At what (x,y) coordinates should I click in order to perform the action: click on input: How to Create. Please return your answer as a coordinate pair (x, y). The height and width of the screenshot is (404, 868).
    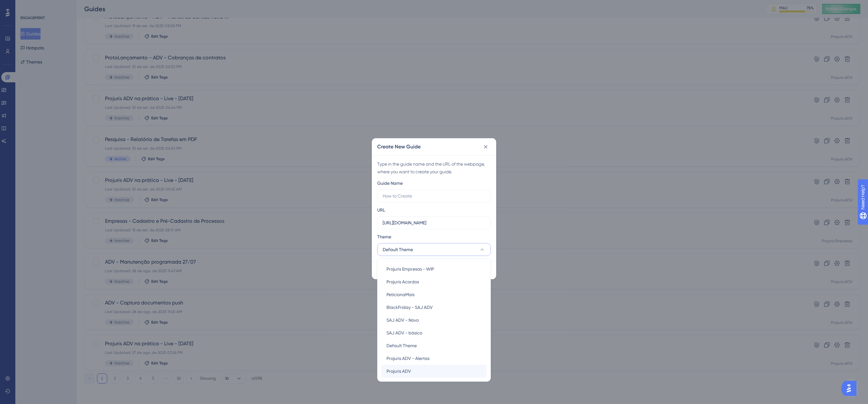
    Looking at the image, I should click on (434, 196).